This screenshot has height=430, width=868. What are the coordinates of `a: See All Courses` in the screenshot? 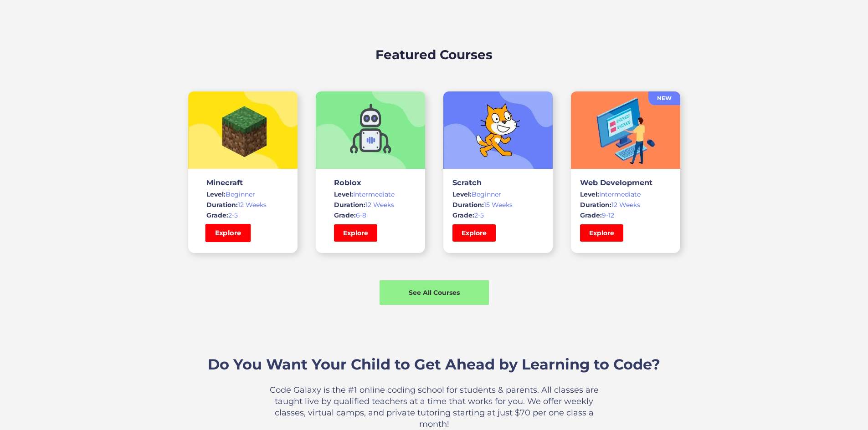 It's located at (435, 293).